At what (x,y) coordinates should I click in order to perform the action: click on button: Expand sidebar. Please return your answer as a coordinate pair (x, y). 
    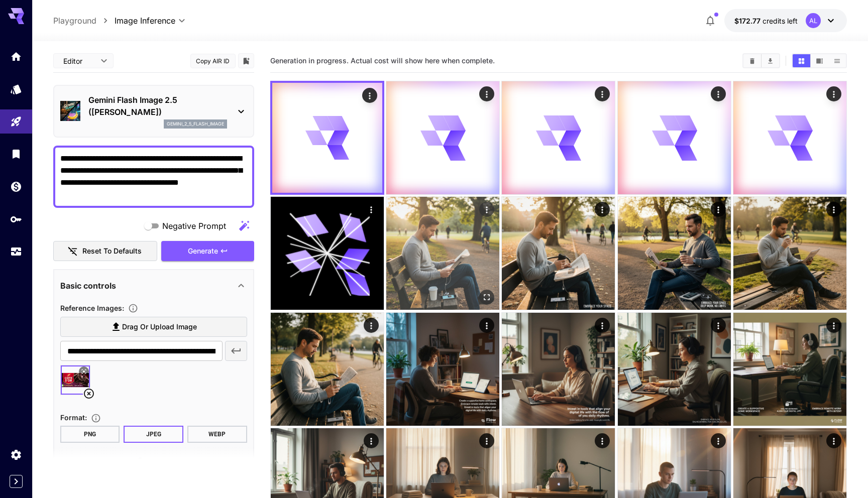
    Looking at the image, I should click on (16, 482).